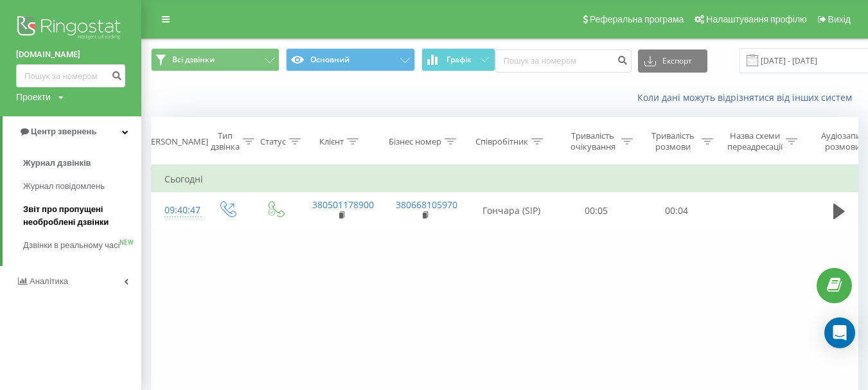  Describe the element at coordinates (343, 204) in the screenshot. I see `a: 380501178900` at that location.